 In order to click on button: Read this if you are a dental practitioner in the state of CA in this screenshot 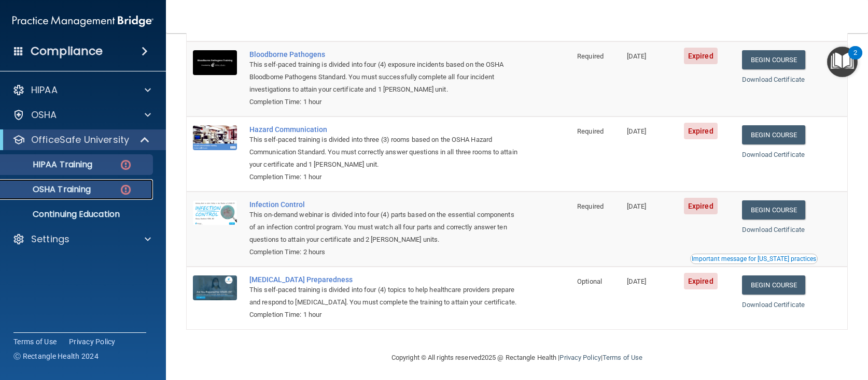, I will do `click(754, 259)`.